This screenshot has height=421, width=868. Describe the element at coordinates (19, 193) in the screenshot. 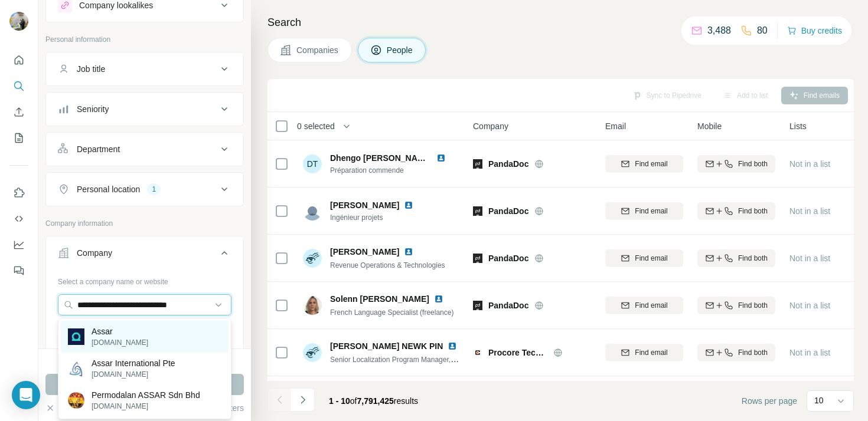

I see `button: Use Surfe on LinkedIn` at that location.